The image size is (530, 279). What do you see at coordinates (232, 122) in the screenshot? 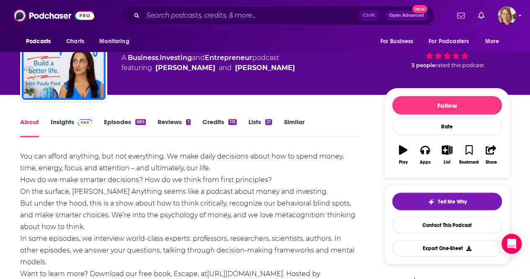
I see `div: 115` at bounding box center [232, 122].